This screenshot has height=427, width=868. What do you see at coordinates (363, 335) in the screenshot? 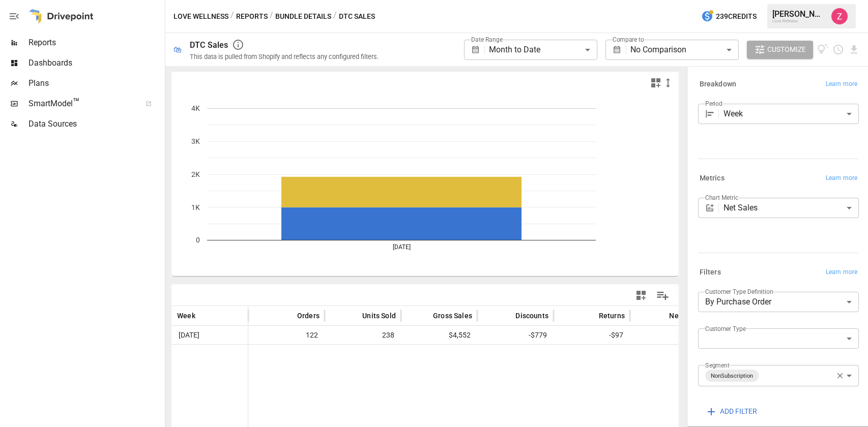
I see `span: 238` at bounding box center [363, 335].